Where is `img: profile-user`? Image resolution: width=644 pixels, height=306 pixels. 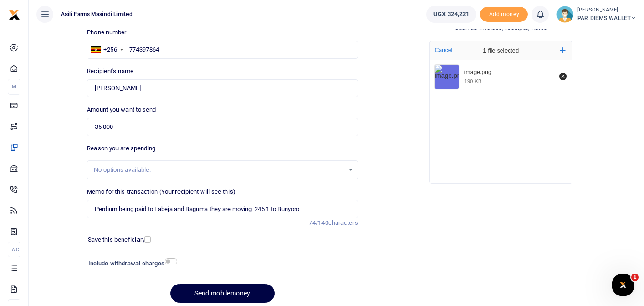 img: profile-user is located at coordinates (565, 14).